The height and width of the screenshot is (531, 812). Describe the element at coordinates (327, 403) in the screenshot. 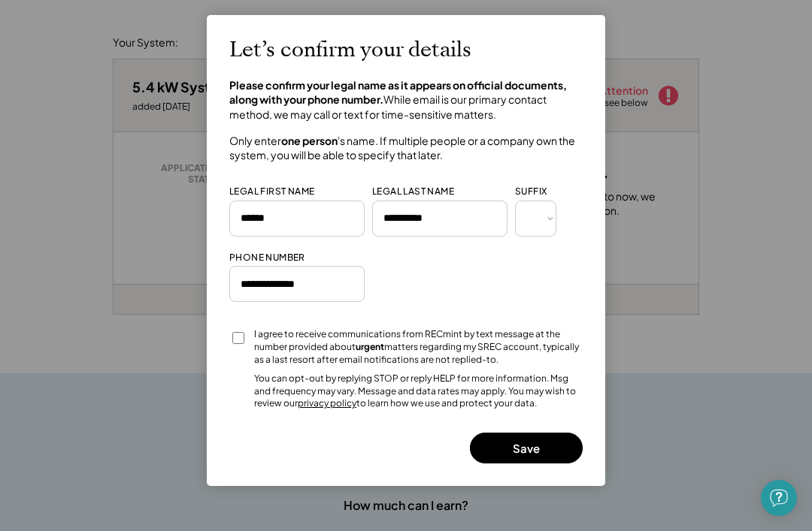

I see `a: privacy policy` at that location.